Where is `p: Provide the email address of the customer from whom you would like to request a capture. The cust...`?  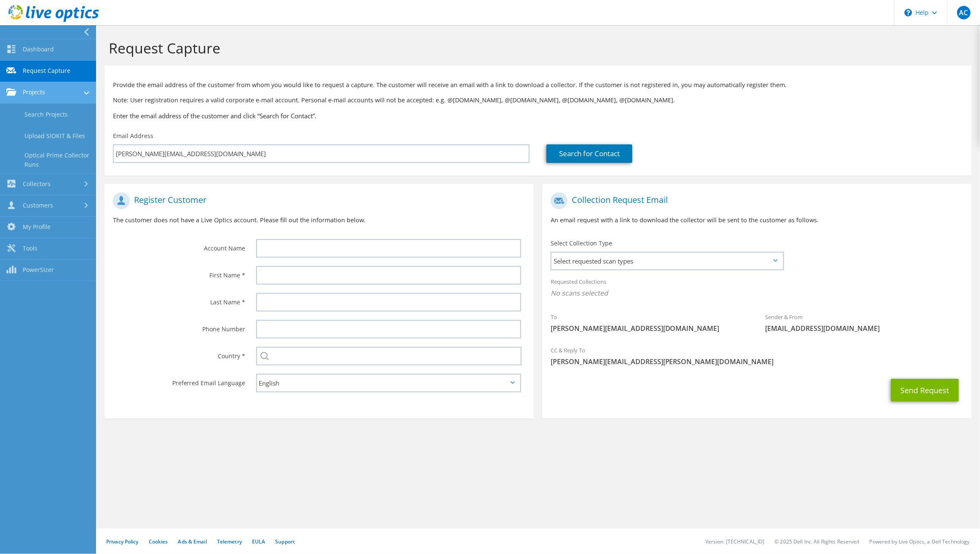 p: Provide the email address of the customer from whom you would like to request a capture. The cust... is located at coordinates (538, 85).